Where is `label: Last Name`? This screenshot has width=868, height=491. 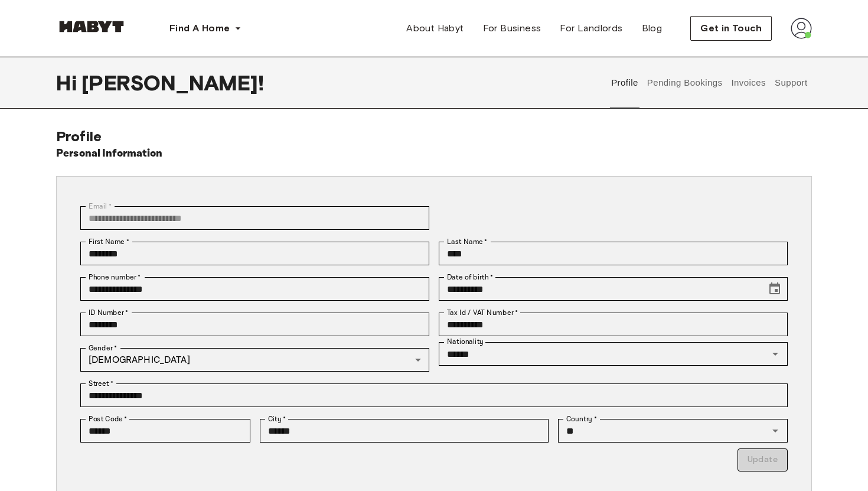
label: Last Name is located at coordinates (467, 241).